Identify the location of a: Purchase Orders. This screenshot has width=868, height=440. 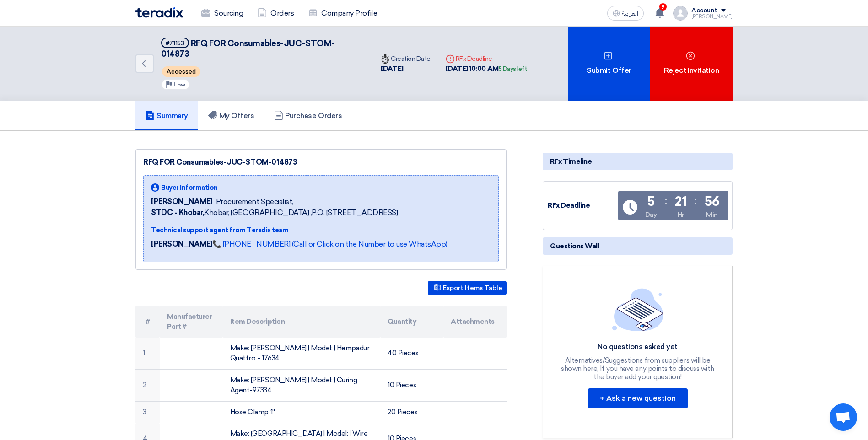
(308, 116).